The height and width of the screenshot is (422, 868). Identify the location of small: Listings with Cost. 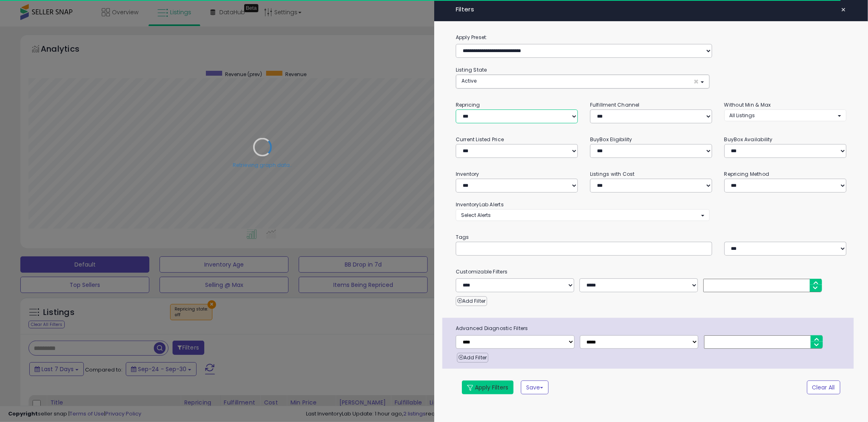
(613, 174).